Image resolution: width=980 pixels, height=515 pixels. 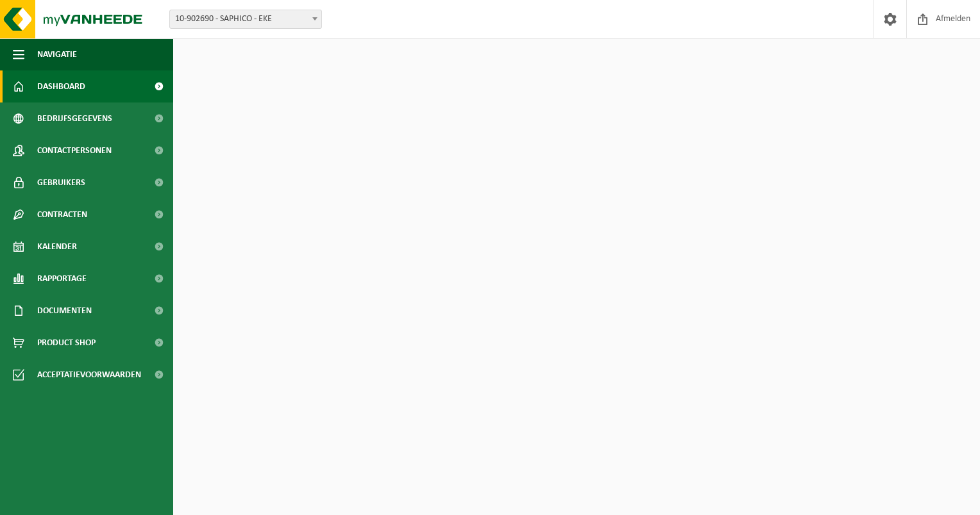 I want to click on span: Contactpersonen, so click(x=74, y=151).